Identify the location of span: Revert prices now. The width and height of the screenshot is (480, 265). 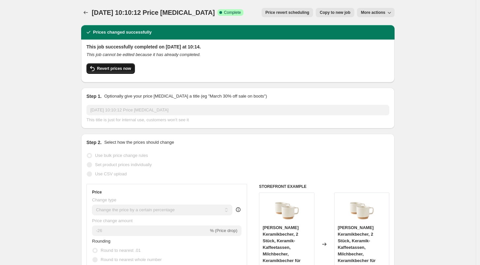
(114, 69).